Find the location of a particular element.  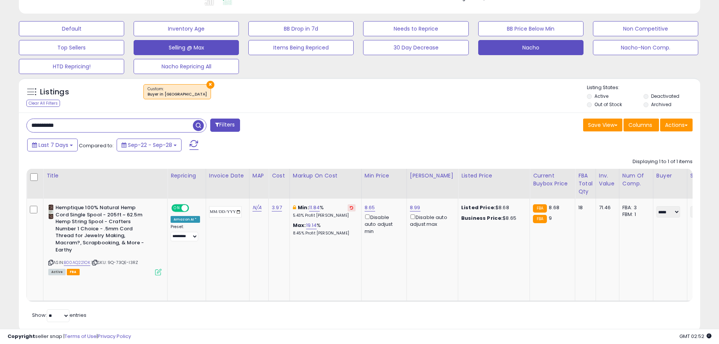

button: Needs to Reprice is located at coordinates (415, 29).